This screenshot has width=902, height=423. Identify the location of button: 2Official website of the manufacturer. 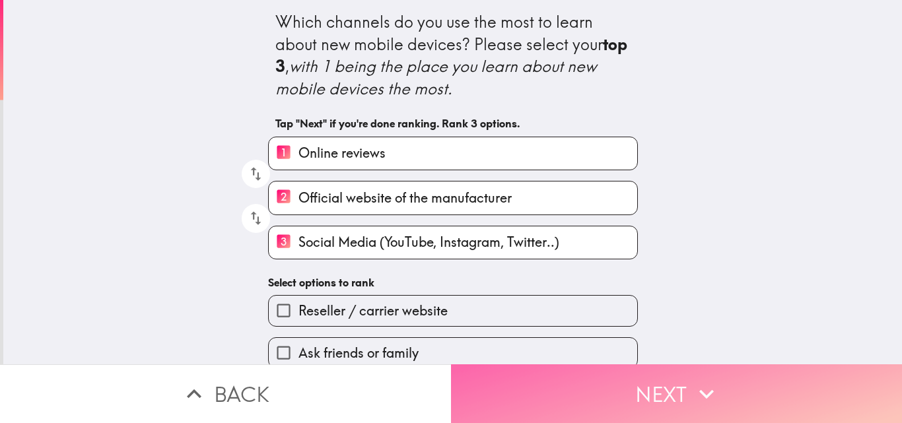
(453, 197).